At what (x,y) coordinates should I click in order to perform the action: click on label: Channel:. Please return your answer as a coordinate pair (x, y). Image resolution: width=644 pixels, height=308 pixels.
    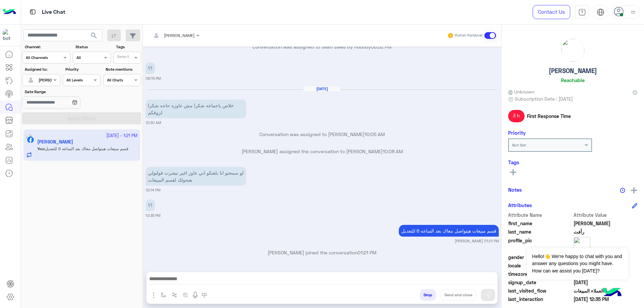
    Looking at the image, I should click on (47, 47).